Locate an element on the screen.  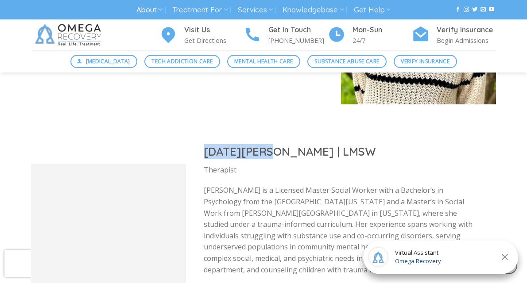
a: Treatment For is located at coordinates (200, 10).